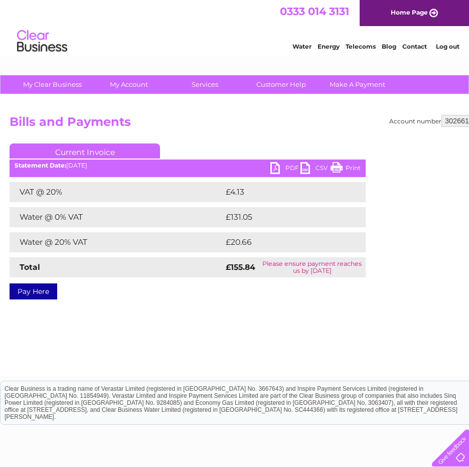 Image resolution: width=469 pixels, height=467 pixels. What do you see at coordinates (285, 169) in the screenshot?
I see `a: PDF` at bounding box center [285, 169].